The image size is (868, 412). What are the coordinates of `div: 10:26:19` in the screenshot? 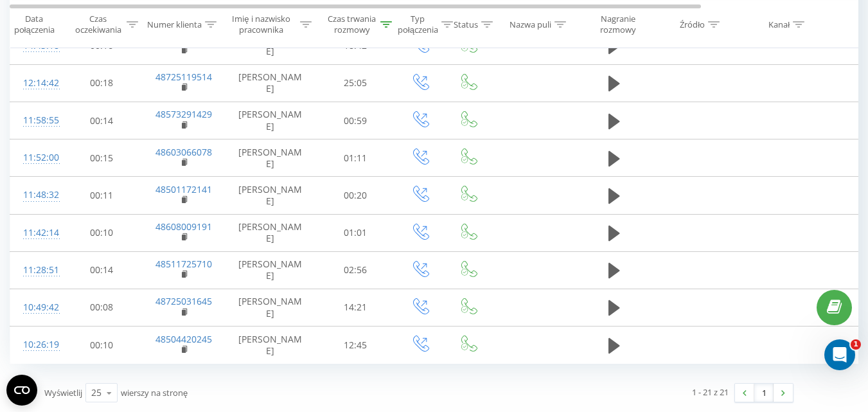 It's located at (36, 344).